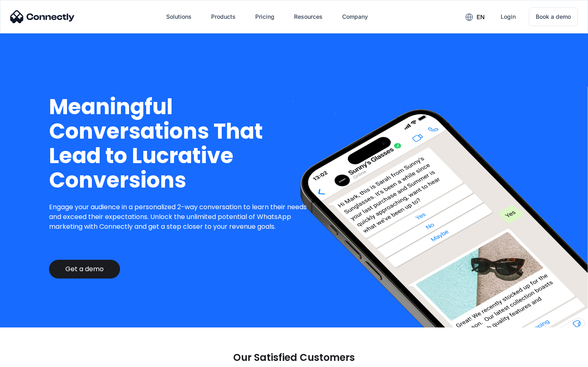 The image size is (588, 367). Describe the element at coordinates (29, 358) in the screenshot. I see `aside: Language selected: English` at that location.